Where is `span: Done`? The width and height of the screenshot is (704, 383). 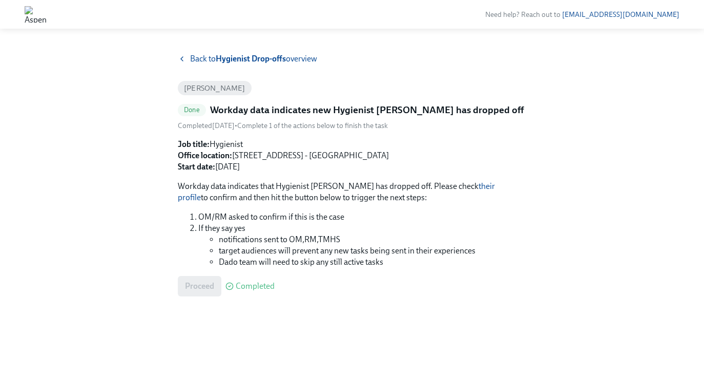 span: Done is located at coordinates (192, 110).